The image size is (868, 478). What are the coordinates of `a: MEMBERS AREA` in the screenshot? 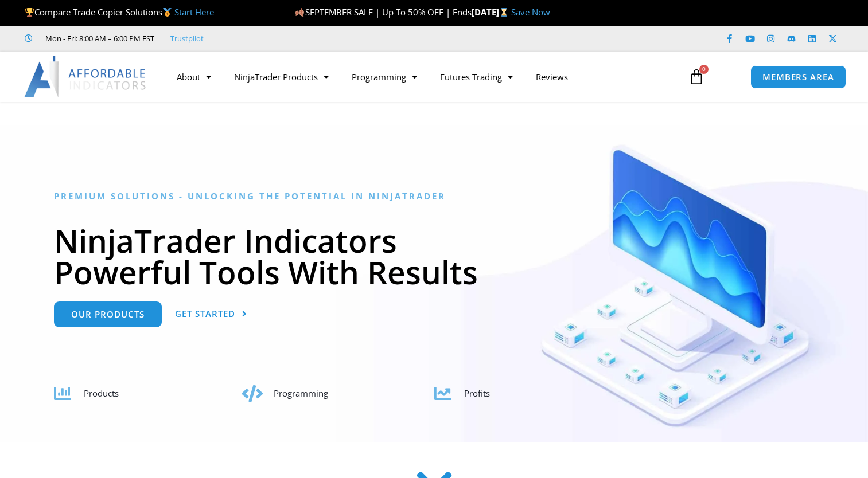 It's located at (797, 77).